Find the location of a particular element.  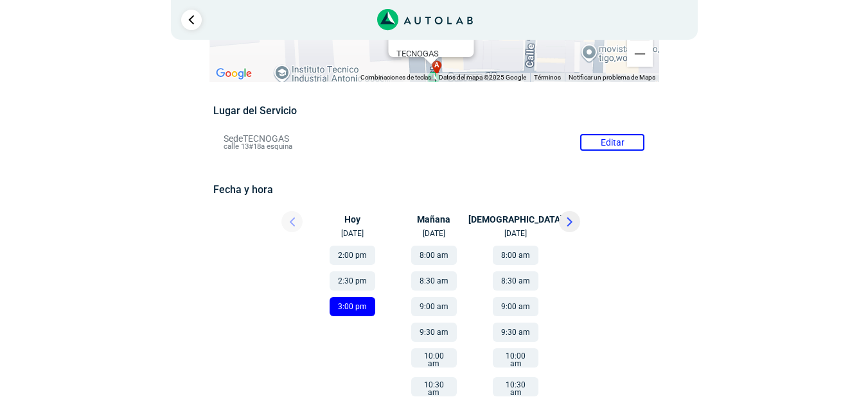

a: Abre esta zona en Google Maps (se abre en una nueva ventana) is located at coordinates (233, 74).